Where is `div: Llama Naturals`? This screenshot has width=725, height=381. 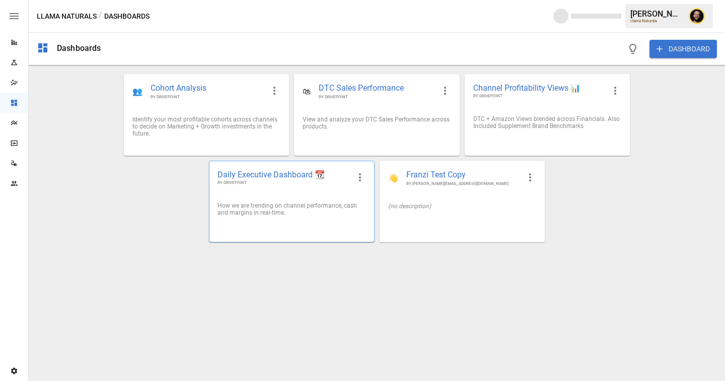 div: Llama Naturals is located at coordinates (657, 21).